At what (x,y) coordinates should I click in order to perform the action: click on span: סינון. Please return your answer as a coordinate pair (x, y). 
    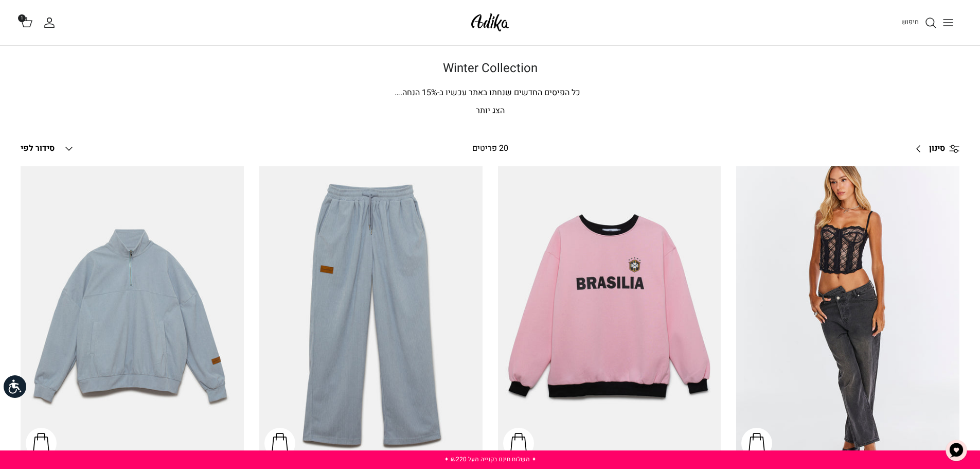
    Looking at the image, I should click on (937, 149).